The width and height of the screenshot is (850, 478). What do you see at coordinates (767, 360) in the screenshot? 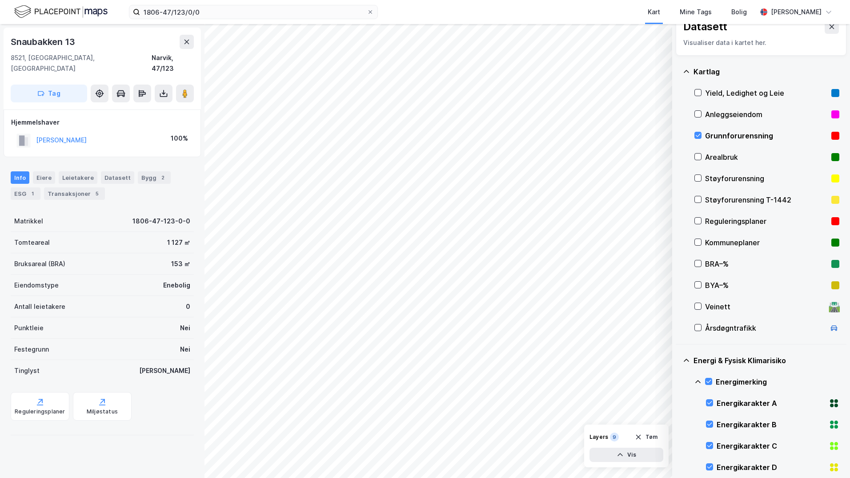
I see `div: Energi & Fysisk Klimarisiko` at bounding box center [767, 360].